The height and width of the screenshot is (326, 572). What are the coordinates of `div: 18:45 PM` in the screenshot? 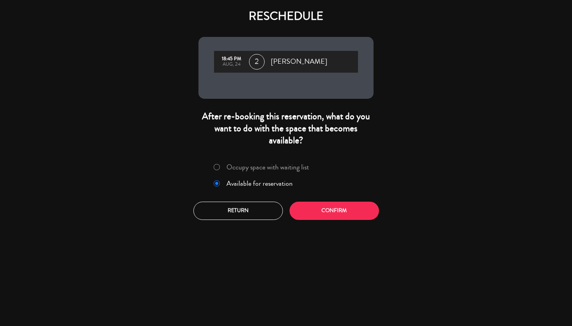 It's located at (231, 59).